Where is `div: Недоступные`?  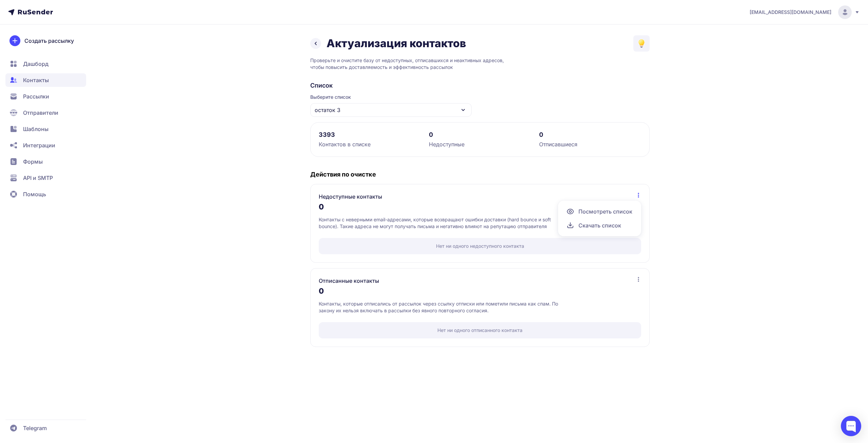 div: Недоступные is located at coordinates (480, 144).